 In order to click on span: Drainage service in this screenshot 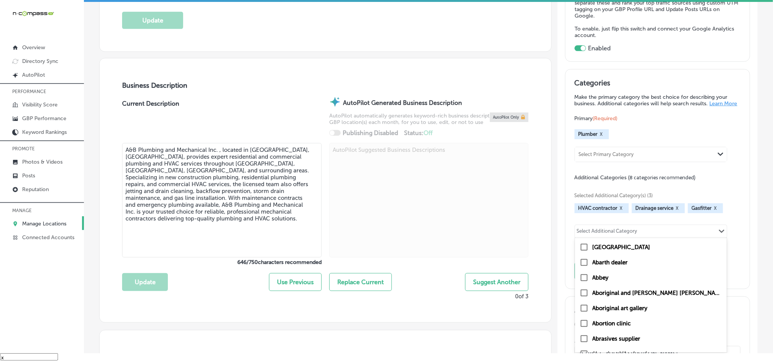, I will do `click(655, 208)`.